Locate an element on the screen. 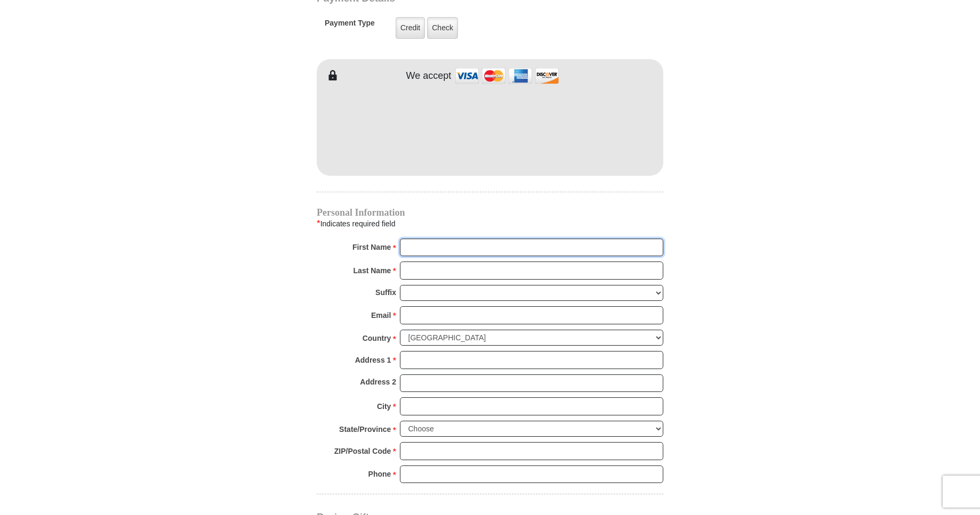 This screenshot has height=515, width=980. strong: Address 2 is located at coordinates (378, 382).